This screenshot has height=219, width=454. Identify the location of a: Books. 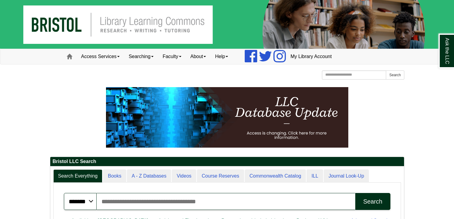
(115, 176).